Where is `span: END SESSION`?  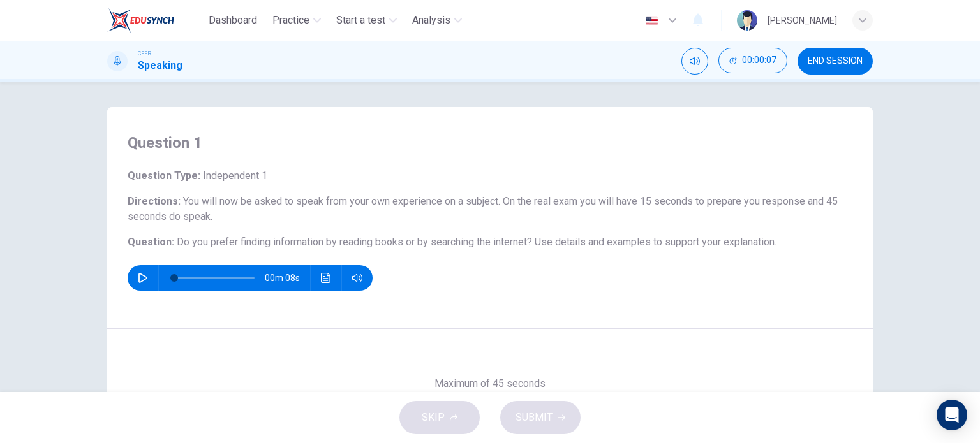 span: END SESSION is located at coordinates (835, 61).